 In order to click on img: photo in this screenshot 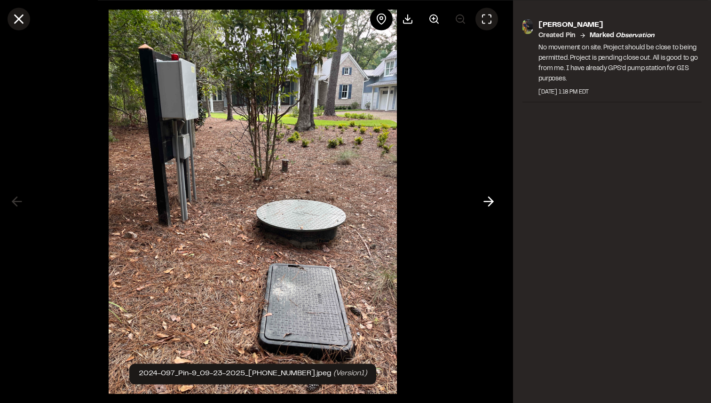, I will do `click(527, 26)`.